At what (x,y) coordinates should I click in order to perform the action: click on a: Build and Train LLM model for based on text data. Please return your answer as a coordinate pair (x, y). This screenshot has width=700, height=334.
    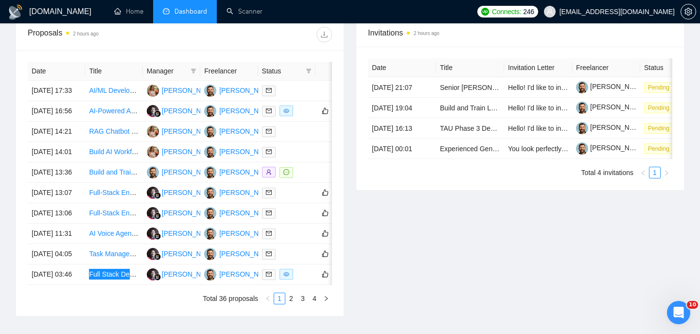
    Looking at the image, I should click on (163, 172).